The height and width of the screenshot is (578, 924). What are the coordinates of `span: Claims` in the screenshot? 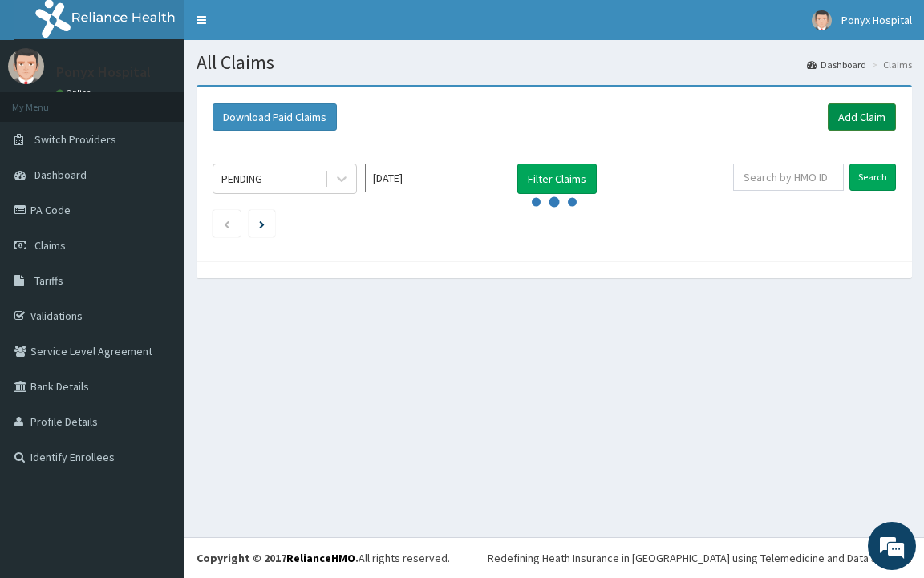 It's located at (50, 245).